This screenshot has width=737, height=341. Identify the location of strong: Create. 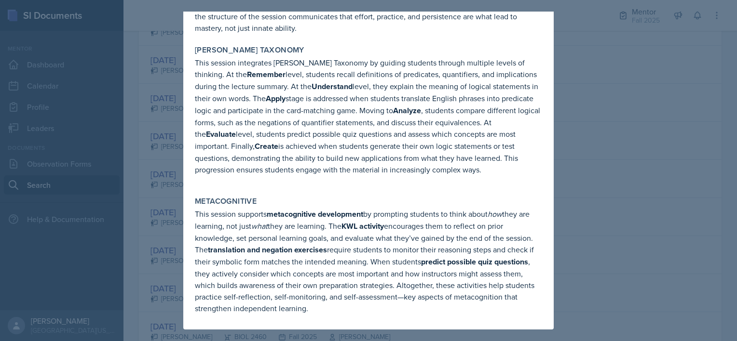
(266, 146).